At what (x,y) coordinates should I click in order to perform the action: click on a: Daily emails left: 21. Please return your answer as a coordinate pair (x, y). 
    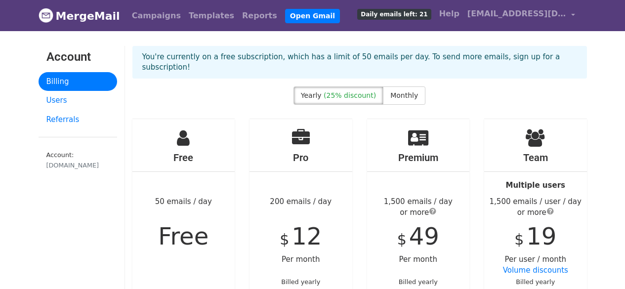
    Looking at the image, I should click on (394, 14).